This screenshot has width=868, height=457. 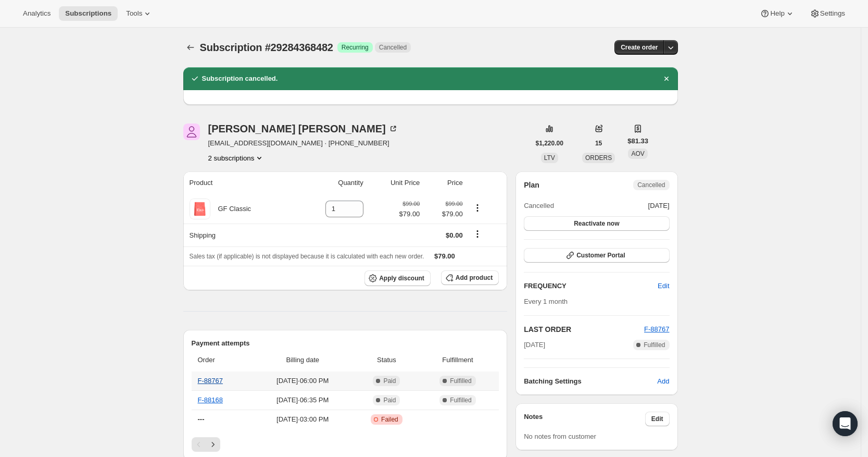 What do you see at coordinates (36, 13) in the screenshot?
I see `span: Analytics` at bounding box center [36, 13].